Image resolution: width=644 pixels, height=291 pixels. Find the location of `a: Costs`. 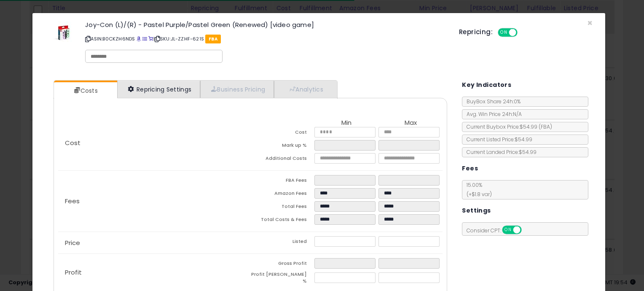

a: Costs is located at coordinates (85, 90).